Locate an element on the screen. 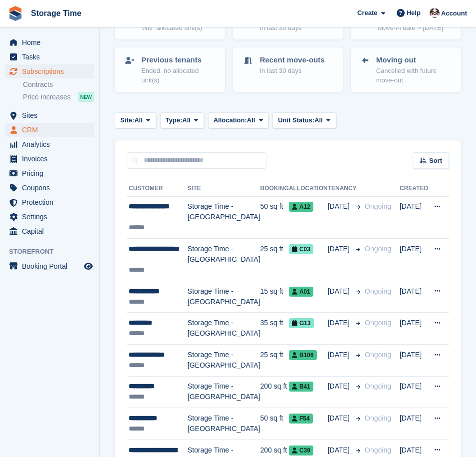 This screenshot has width=476, height=457. span: A01 is located at coordinates (301, 291).